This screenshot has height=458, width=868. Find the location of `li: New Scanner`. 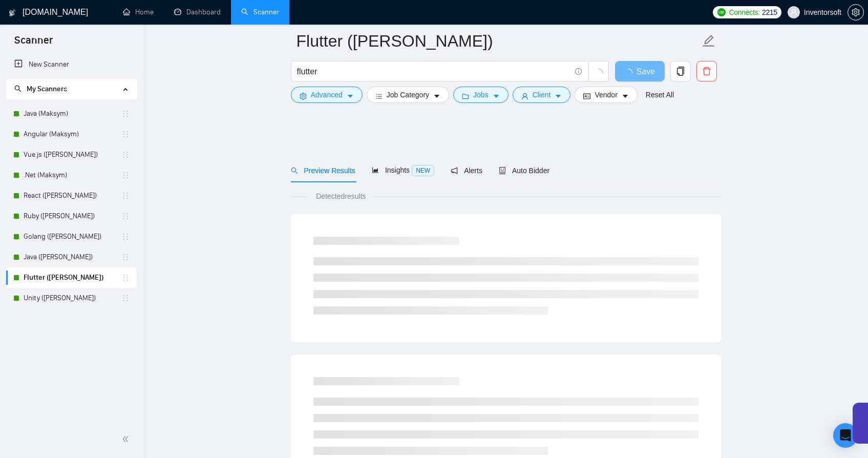

li: New Scanner is located at coordinates (72, 64).